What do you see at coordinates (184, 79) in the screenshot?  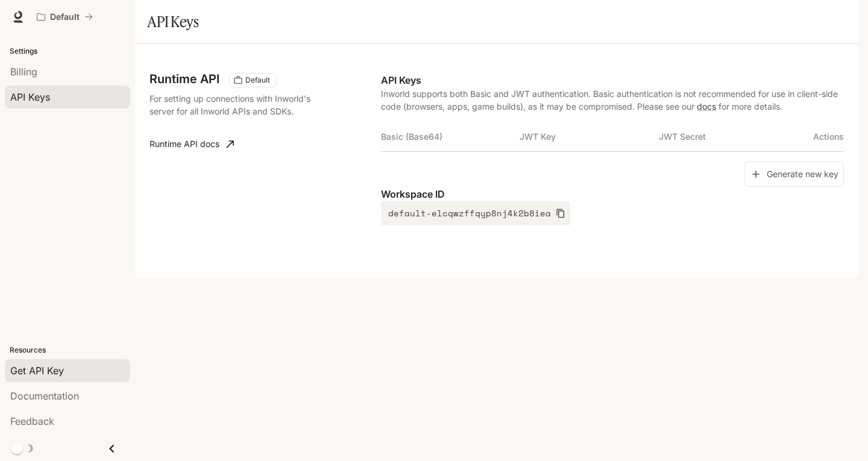 I see `h3: Runtime API` at bounding box center [184, 79].